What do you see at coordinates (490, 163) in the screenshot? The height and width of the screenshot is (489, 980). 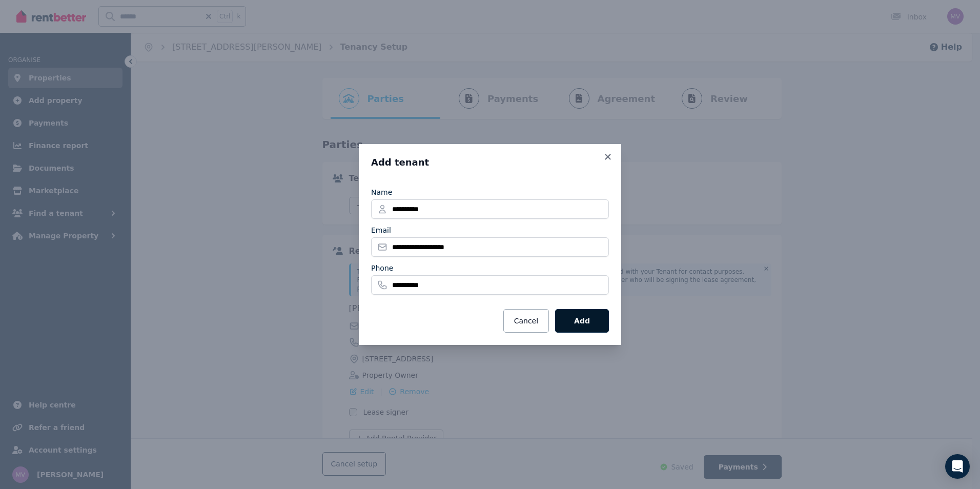 I see `h3: Add tenant` at bounding box center [490, 163].